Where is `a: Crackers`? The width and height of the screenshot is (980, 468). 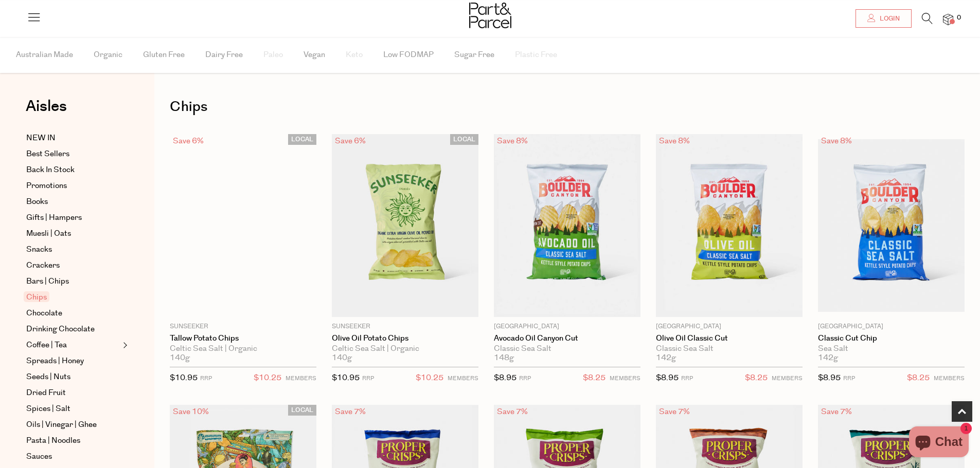 a: Crackers is located at coordinates (73, 266).